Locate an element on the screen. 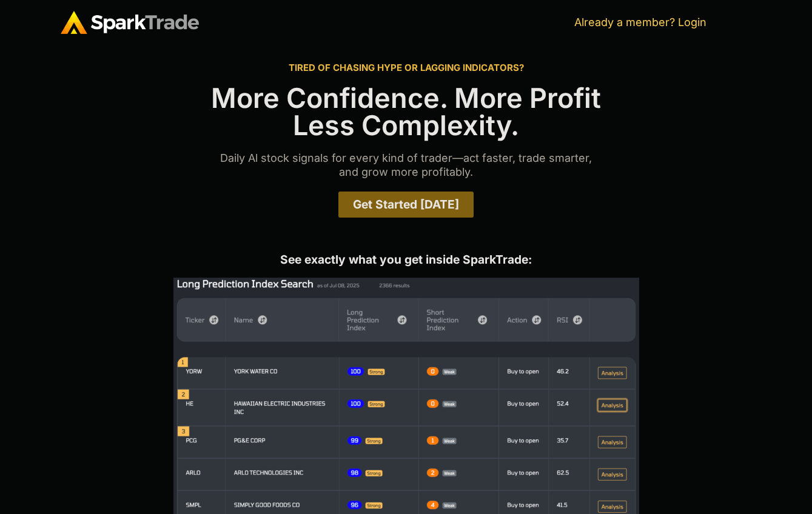 The width and height of the screenshot is (812, 514). p: Daily Al stock signals for every kind of trader—act faster, trade smarter, and grow more profitably. is located at coordinates (406, 165).